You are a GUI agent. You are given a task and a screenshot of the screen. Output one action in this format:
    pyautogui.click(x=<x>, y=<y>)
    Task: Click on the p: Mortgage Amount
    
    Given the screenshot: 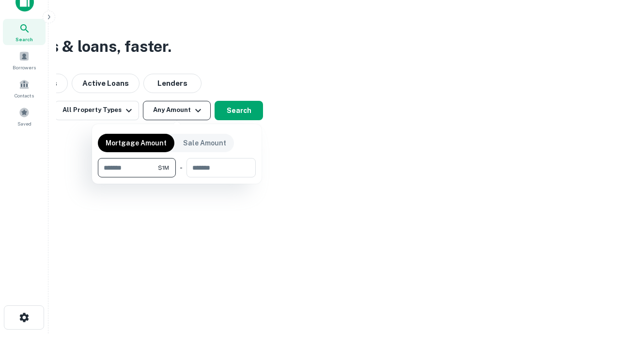 What is the action you would take?
    pyautogui.click(x=136, y=143)
    